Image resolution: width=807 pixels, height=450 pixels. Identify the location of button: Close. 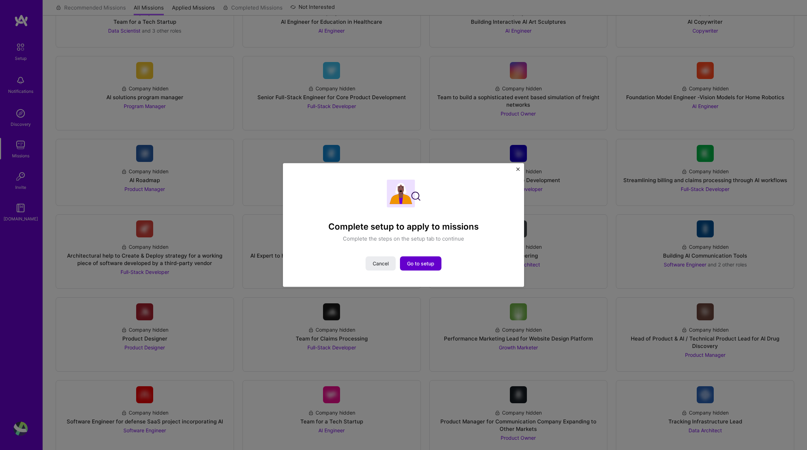
(518, 171).